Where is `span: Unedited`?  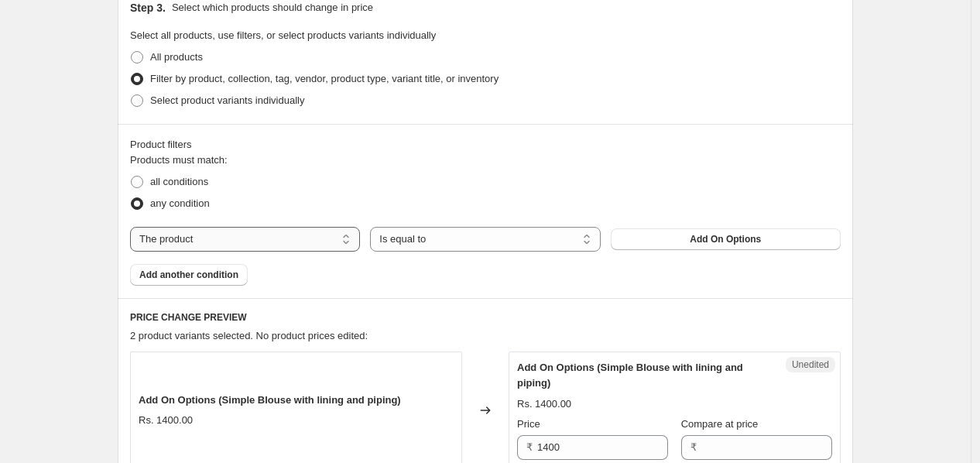
span: Unedited is located at coordinates (810, 365).